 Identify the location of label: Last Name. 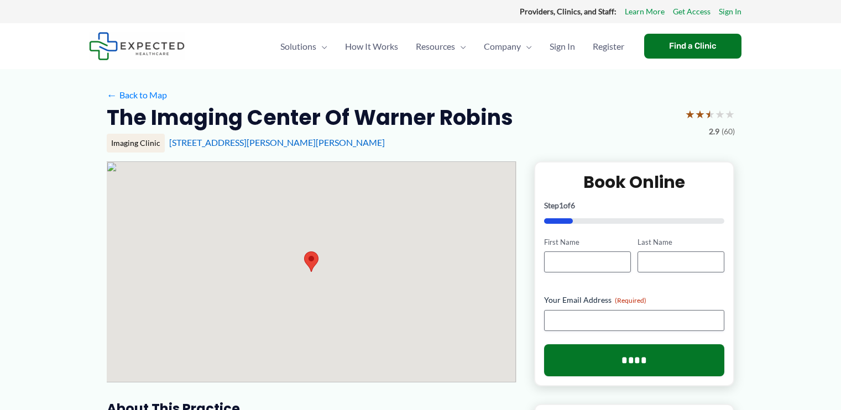
(680, 242).